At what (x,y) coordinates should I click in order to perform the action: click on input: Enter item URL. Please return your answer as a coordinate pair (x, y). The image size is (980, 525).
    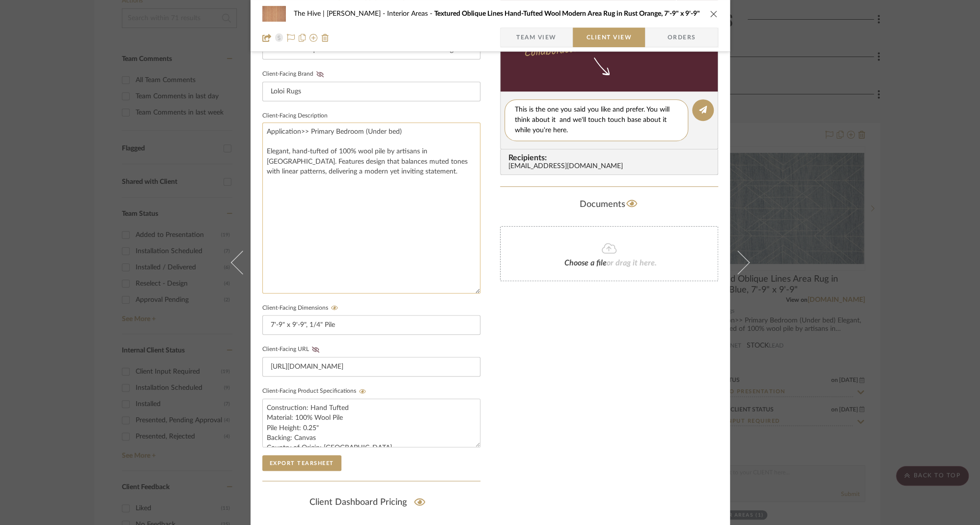
    Looking at the image, I should click on (372, 367).